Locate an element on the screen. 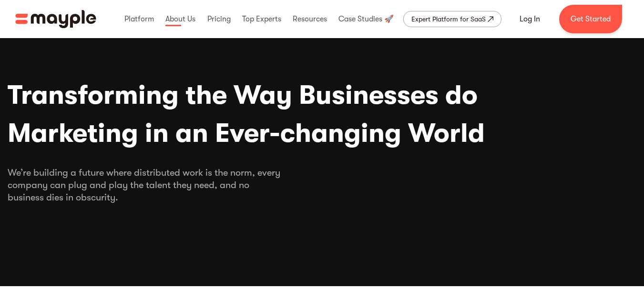  a: Log In is located at coordinates (530, 19).